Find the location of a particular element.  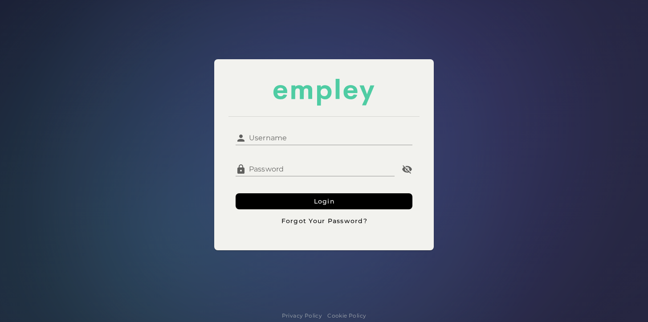

span: Login is located at coordinates (324, 201).